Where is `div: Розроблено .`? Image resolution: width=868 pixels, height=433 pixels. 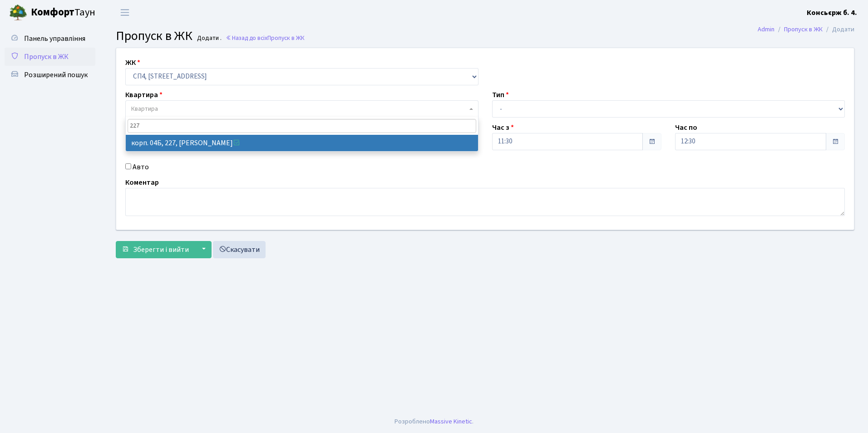
div: Розроблено . is located at coordinates (434, 422).